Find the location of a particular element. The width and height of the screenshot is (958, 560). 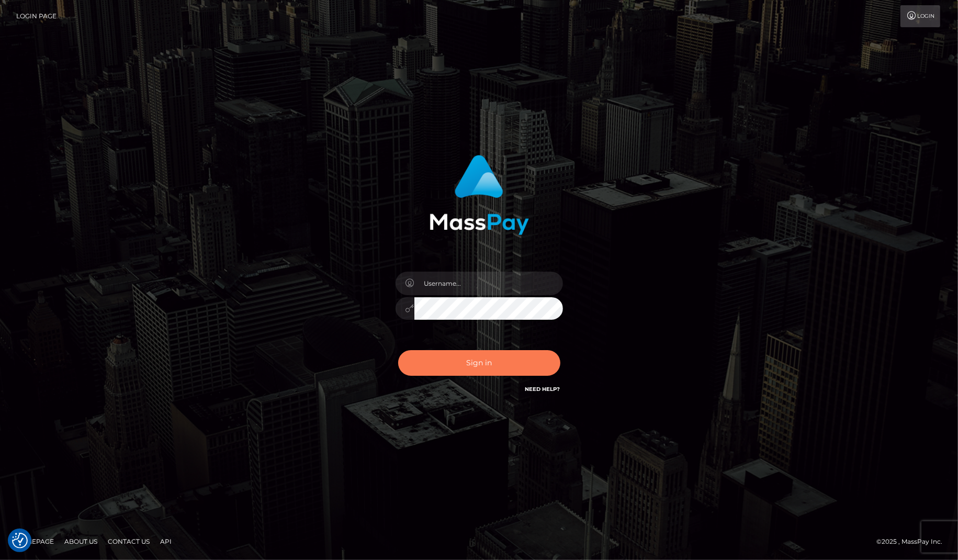

img: Revisit consent button is located at coordinates (20, 540).